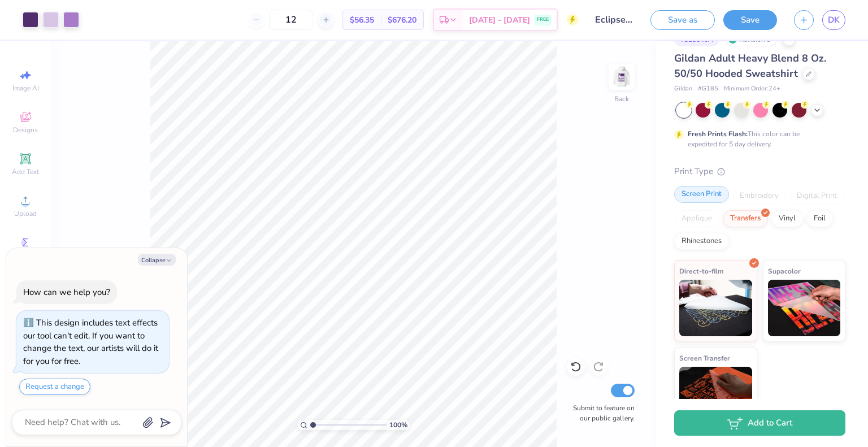 Image resolution: width=868 pixels, height=447 pixels. What do you see at coordinates (705, 358) in the screenshot?
I see `span: Screen Transfer` at bounding box center [705, 358].